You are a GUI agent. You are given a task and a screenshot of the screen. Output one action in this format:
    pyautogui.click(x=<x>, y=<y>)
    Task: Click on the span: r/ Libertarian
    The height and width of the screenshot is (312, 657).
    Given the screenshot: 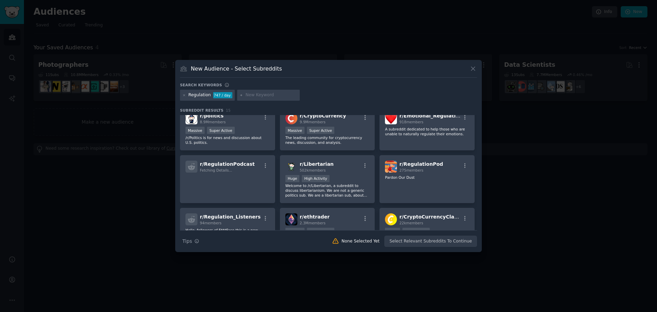 What is the action you would take?
    pyautogui.click(x=317, y=164)
    